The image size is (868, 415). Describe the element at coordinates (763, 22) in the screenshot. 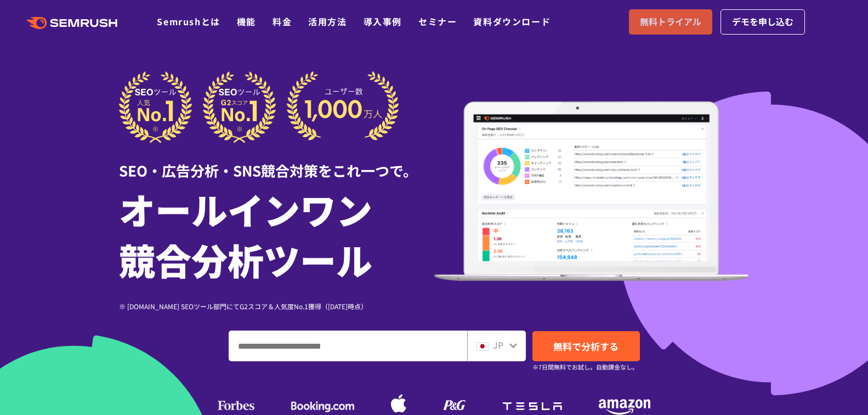

I see `a: デモを申し込む` at that location.